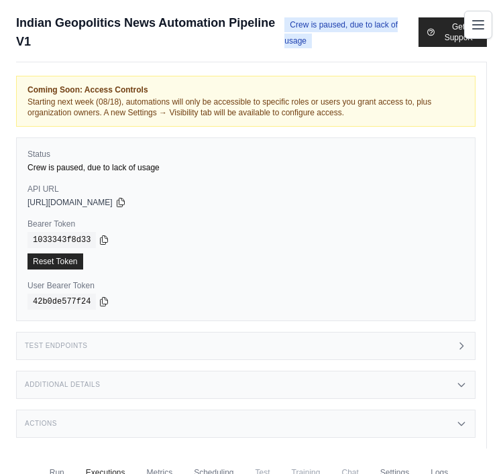  Describe the element at coordinates (478, 25) in the screenshot. I see `button: Toggle navigation` at that location.